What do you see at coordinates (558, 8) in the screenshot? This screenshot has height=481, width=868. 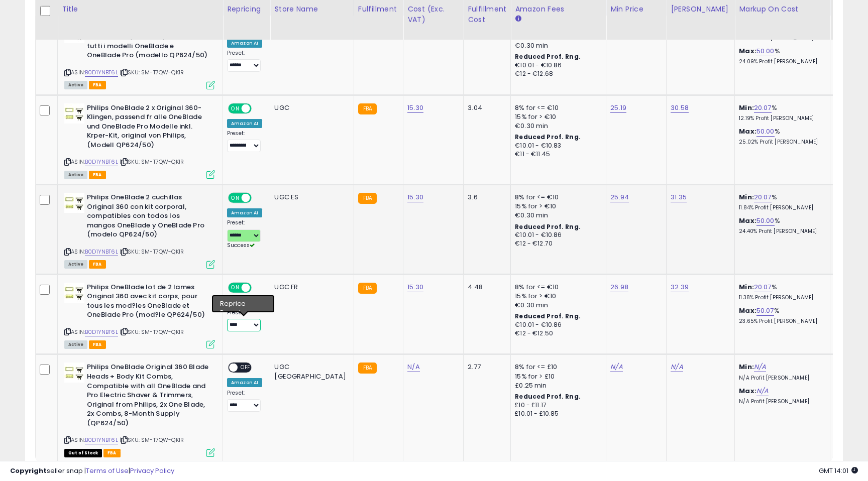 I see `div: Amazon Fees` at bounding box center [558, 8].